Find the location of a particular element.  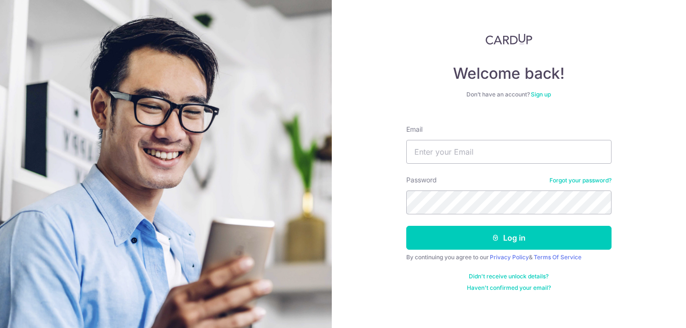

a: Haven't confirmed your email? is located at coordinates (509, 288).